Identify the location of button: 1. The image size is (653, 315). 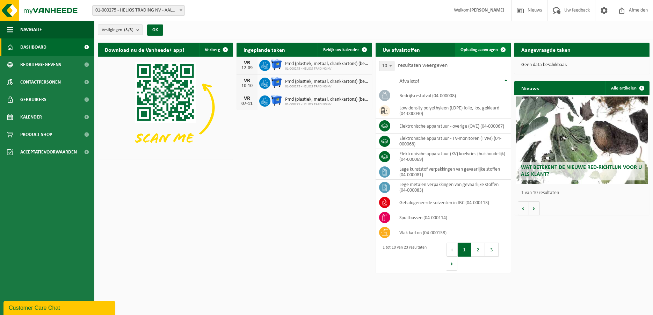
(464, 249).